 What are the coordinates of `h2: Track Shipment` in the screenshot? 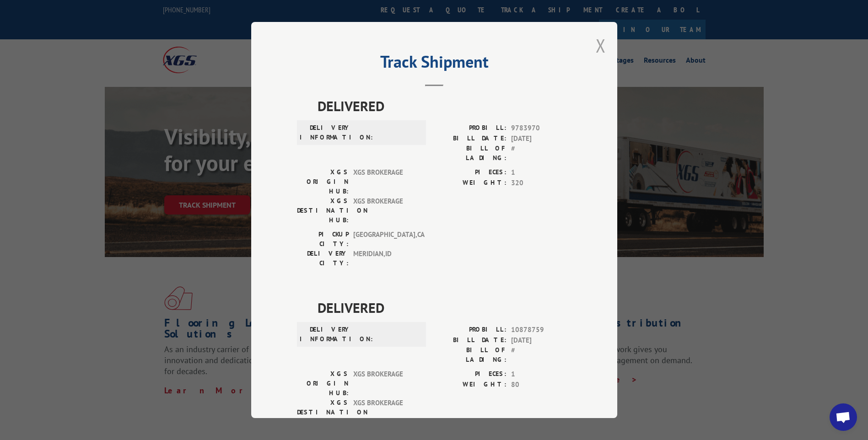 It's located at (434, 64).